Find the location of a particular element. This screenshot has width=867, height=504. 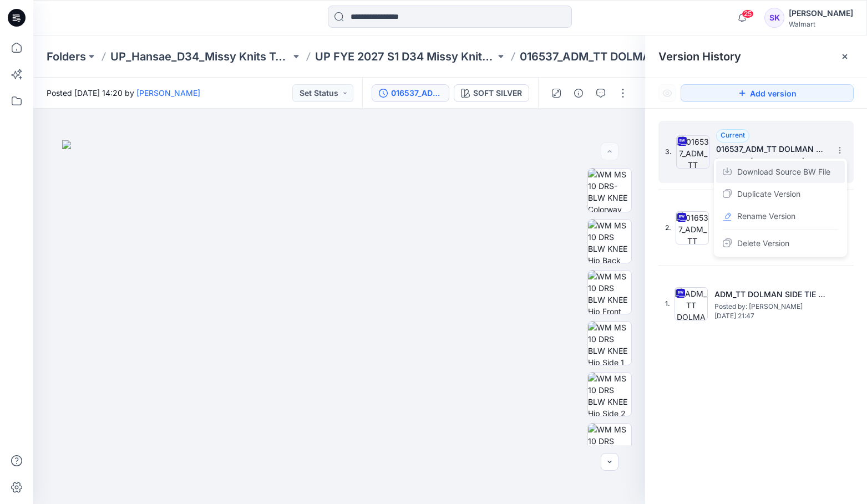

img: WM MS 10 DRS BLW KNEE Hip Side 2 blw knee is located at coordinates (609, 394).